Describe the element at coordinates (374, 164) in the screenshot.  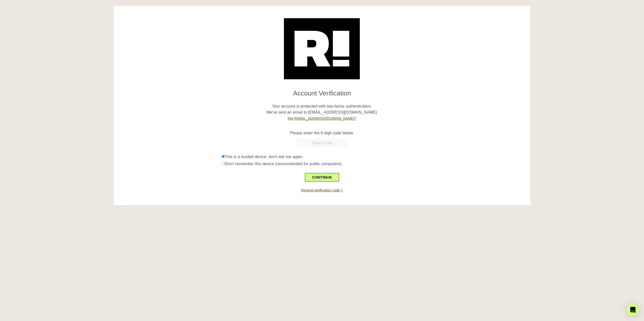
I see `div: Don't remember this device (recommended for public computers).` at that location.